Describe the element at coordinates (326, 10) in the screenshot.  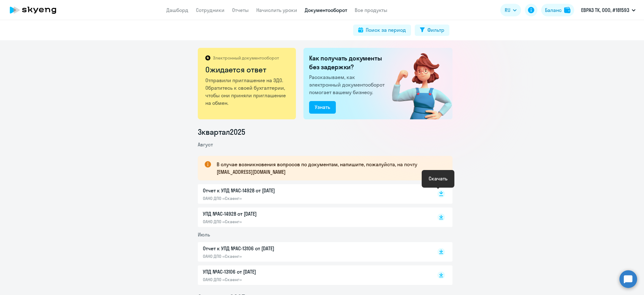
I see `a: Документооборот` at that location.